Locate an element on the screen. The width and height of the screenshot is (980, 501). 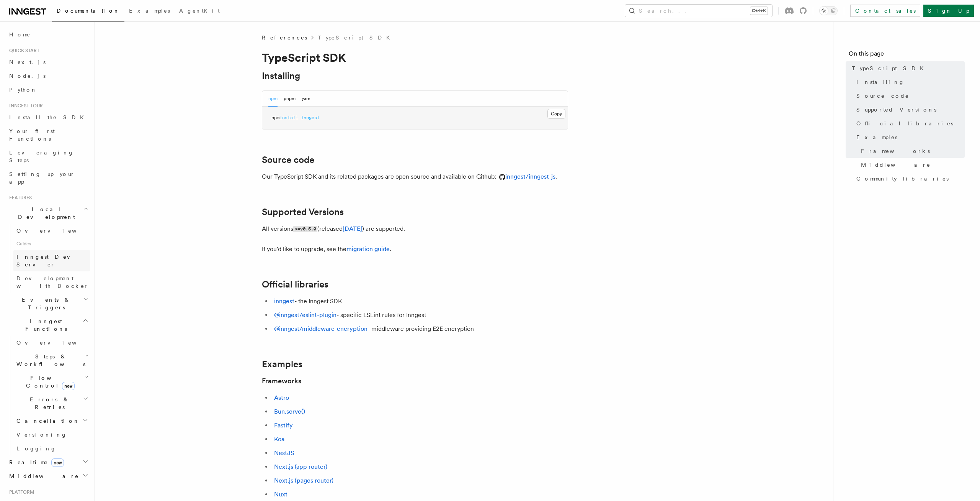
a: Fastify is located at coordinates (284, 425).